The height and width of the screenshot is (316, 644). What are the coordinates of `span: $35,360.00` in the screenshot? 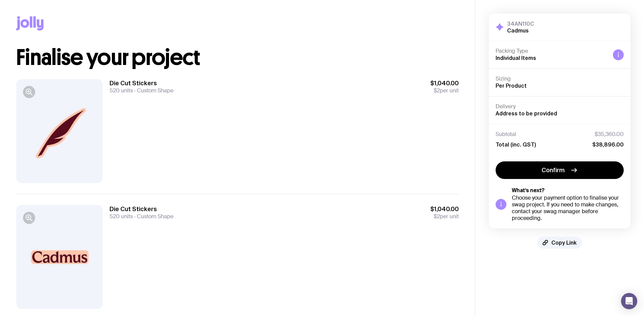 It's located at (609, 134).